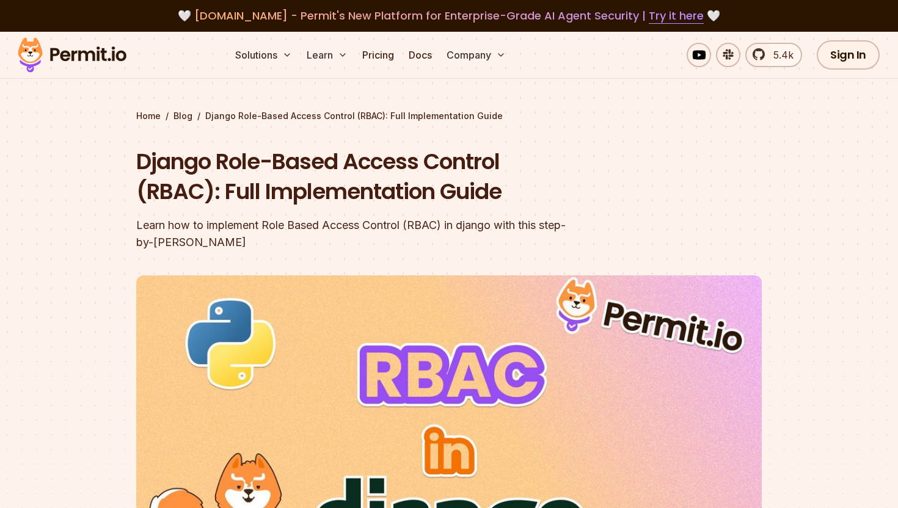  Describe the element at coordinates (72, 55) in the screenshot. I see `img: Permit logo` at that location.